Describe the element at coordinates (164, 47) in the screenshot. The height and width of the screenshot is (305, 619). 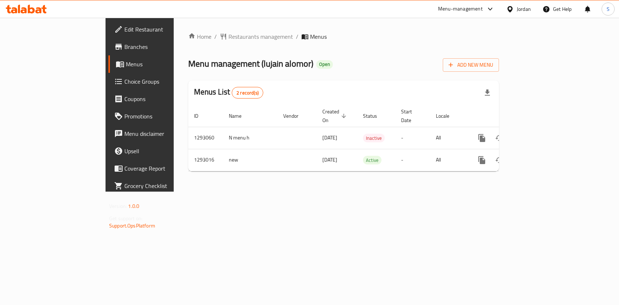
I see `span: Branches` at that location.